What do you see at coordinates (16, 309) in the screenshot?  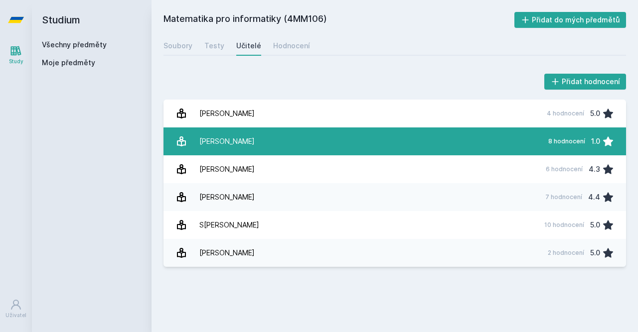 I see `a: Uživatel` at bounding box center [16, 309].